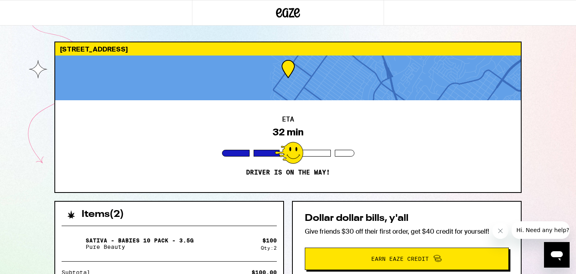 The height and width of the screenshot is (274, 576). Describe the element at coordinates (31, 9) in the screenshot. I see `span: Hi. Need any help?` at that location.